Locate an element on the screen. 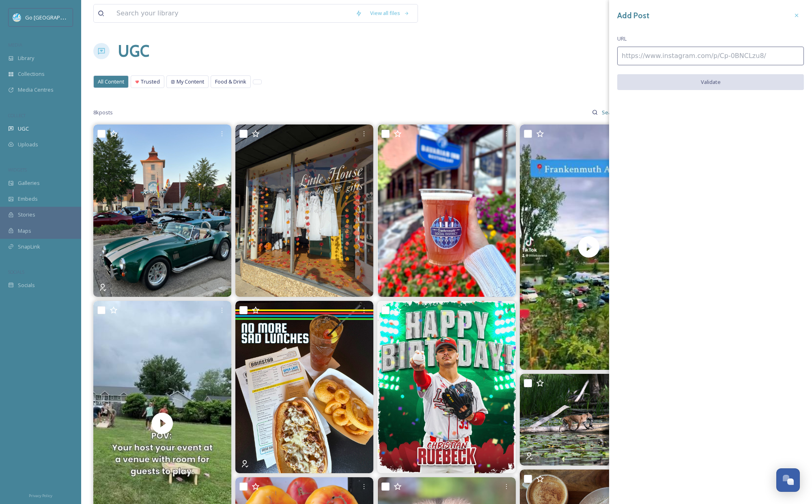 This screenshot has height=504, width=812. img: We’re here to brighten your day with fresh, satisfying eats that hit the spot. 🍔🥗🍟 #MidlandRestau... is located at coordinates (304, 387).